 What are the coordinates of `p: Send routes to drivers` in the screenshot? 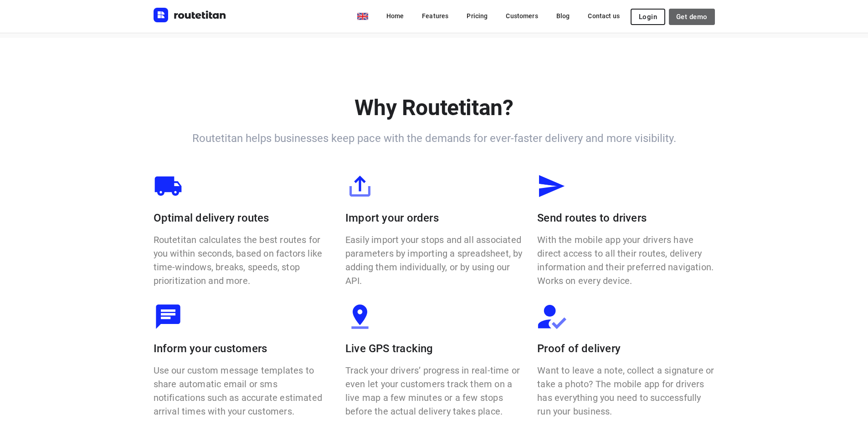 It's located at (626, 218).